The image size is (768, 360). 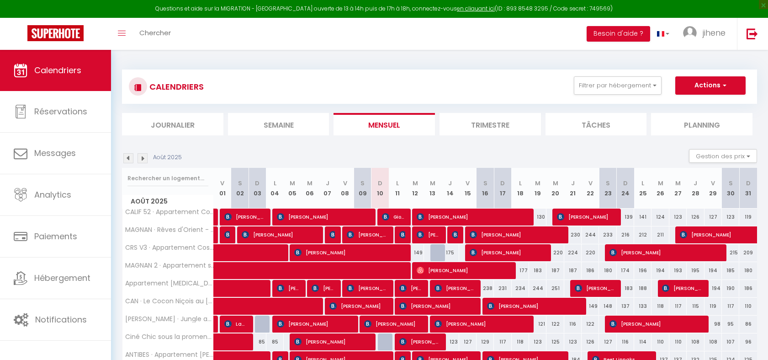 What do you see at coordinates (678, 188) in the screenshot?
I see `th: 27` at bounding box center [678, 188].